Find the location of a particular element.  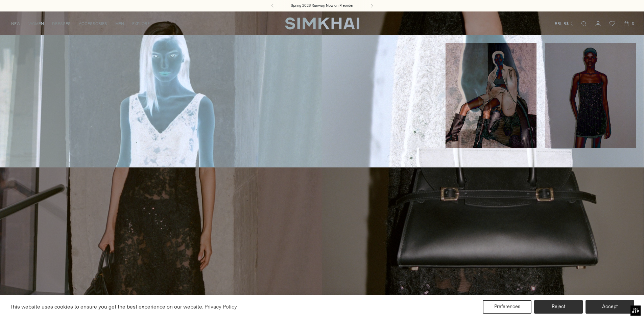

button: Accept is located at coordinates (610, 307).